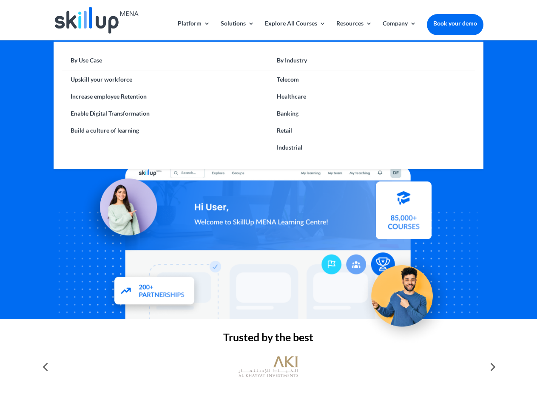  Describe the element at coordinates (371, 147) in the screenshot. I see `a: Industrial` at that location.